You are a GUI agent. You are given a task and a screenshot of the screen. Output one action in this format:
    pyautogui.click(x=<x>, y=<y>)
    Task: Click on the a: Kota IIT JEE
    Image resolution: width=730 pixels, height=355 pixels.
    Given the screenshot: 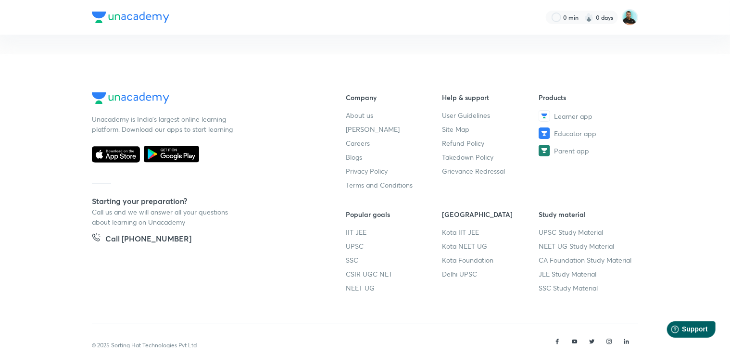 What is the action you would take?
    pyautogui.click(x=491, y=232)
    